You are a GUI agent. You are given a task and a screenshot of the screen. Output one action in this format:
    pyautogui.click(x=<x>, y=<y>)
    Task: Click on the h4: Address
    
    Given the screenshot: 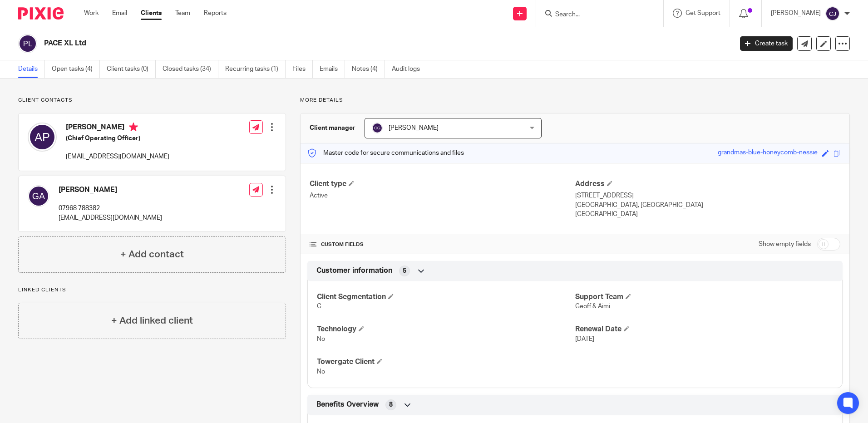 What is the action you would take?
    pyautogui.click(x=707, y=184)
    